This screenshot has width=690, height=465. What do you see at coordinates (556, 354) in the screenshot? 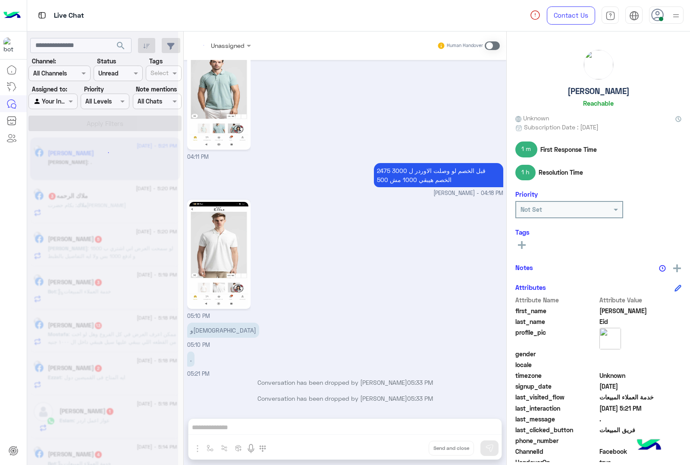
I see `span: gender` at bounding box center [556, 354].